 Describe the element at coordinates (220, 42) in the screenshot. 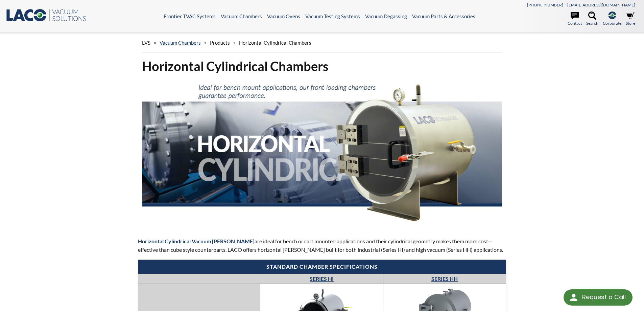

I see `span: Products` at that location.